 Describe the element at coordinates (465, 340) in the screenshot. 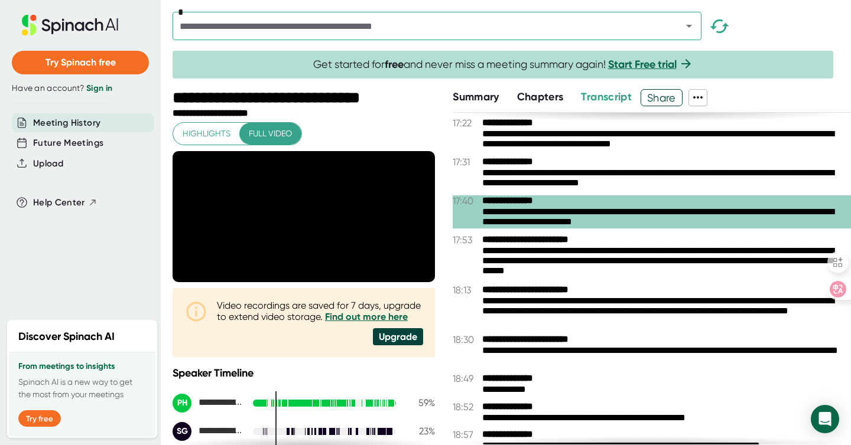

I see `span: 18:30` at that location.